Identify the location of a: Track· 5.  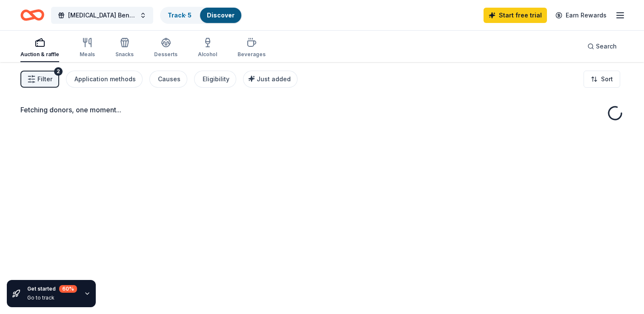
(180, 15).